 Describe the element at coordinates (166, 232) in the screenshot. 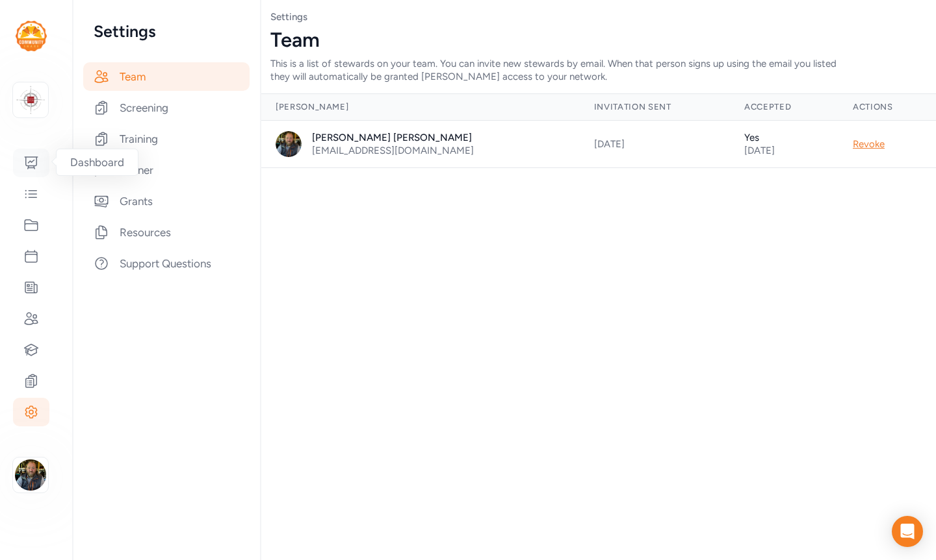

I see `div: Resources` at that location.